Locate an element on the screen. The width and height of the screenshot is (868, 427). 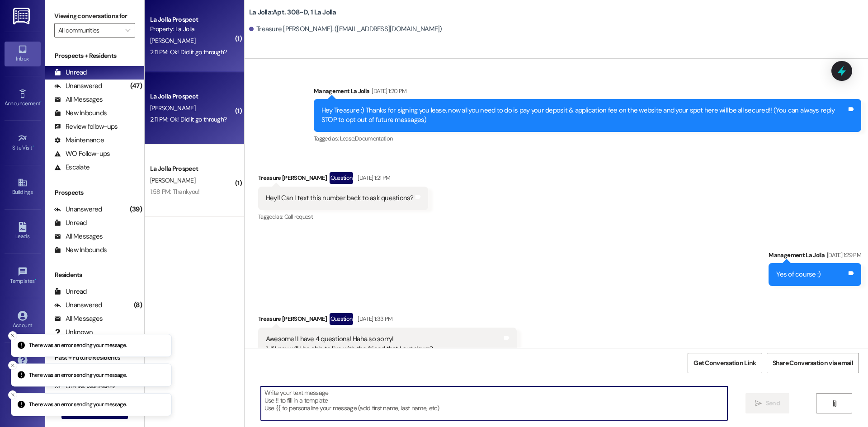
div: (8) is located at coordinates (137, 305).